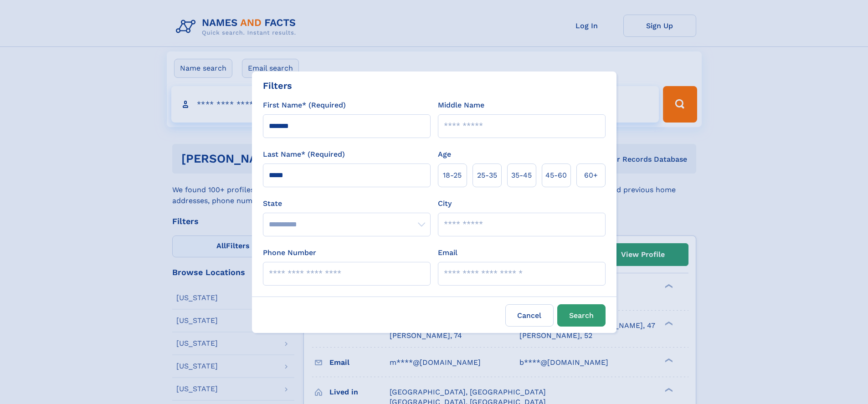 Image resolution: width=868 pixels, height=404 pixels. Describe the element at coordinates (452, 176) in the screenshot. I see `span: 18‑25` at that location.